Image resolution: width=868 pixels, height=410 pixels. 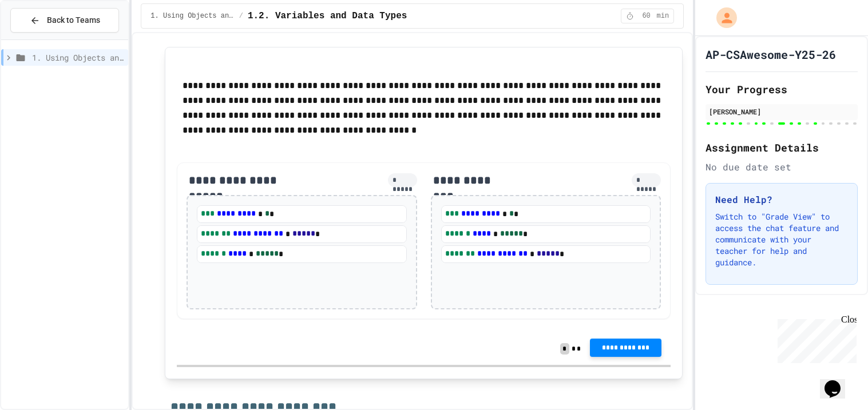 I want to click on span: 60, so click(x=646, y=16).